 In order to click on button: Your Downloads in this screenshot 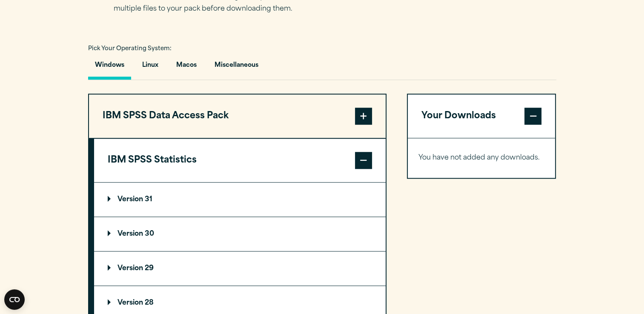, I will do `click(481, 116)`.